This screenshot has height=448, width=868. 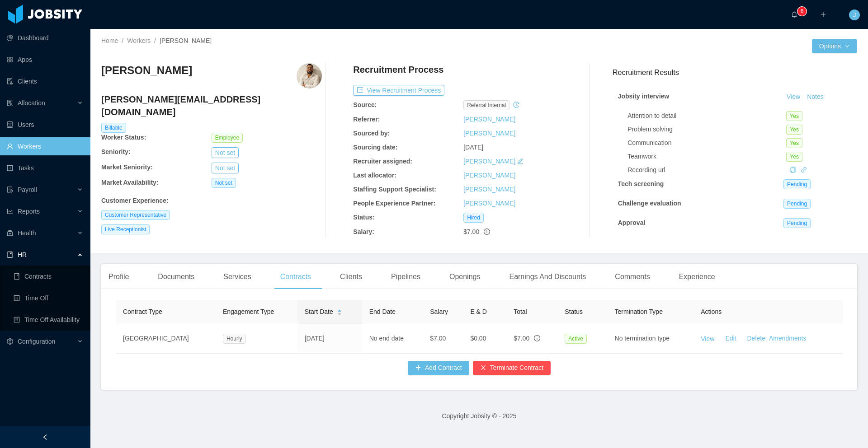 I want to click on td: No end date, so click(x=393, y=339).